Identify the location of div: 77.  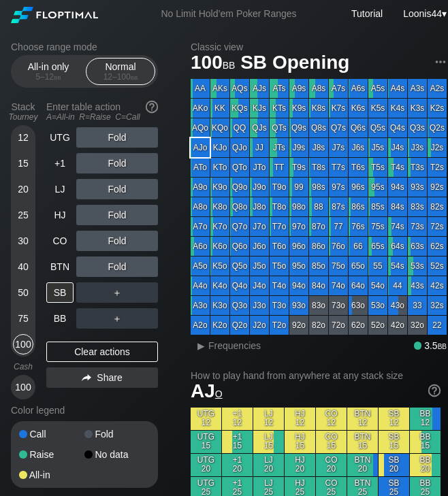
(338, 226).